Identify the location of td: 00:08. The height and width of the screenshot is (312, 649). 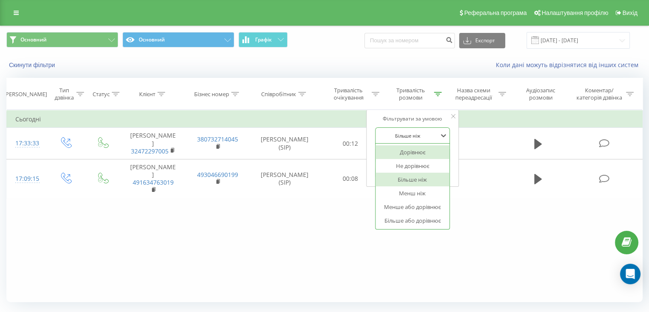
(351, 178).